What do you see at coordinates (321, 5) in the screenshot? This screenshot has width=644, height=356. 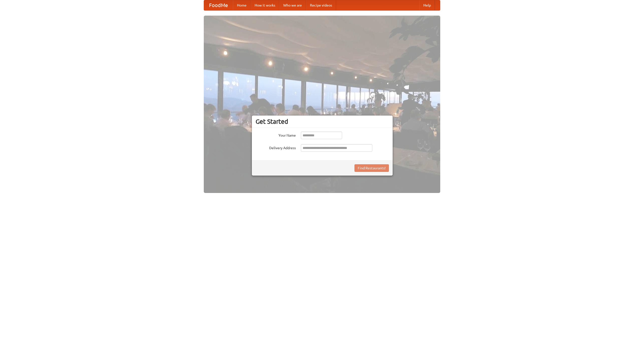 I see `a: Recipe videos` at bounding box center [321, 5].